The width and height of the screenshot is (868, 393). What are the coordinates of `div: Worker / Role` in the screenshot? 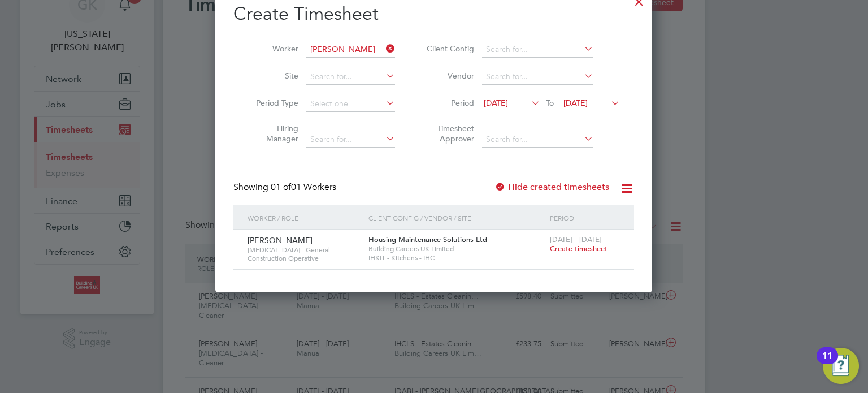 It's located at (305, 217).